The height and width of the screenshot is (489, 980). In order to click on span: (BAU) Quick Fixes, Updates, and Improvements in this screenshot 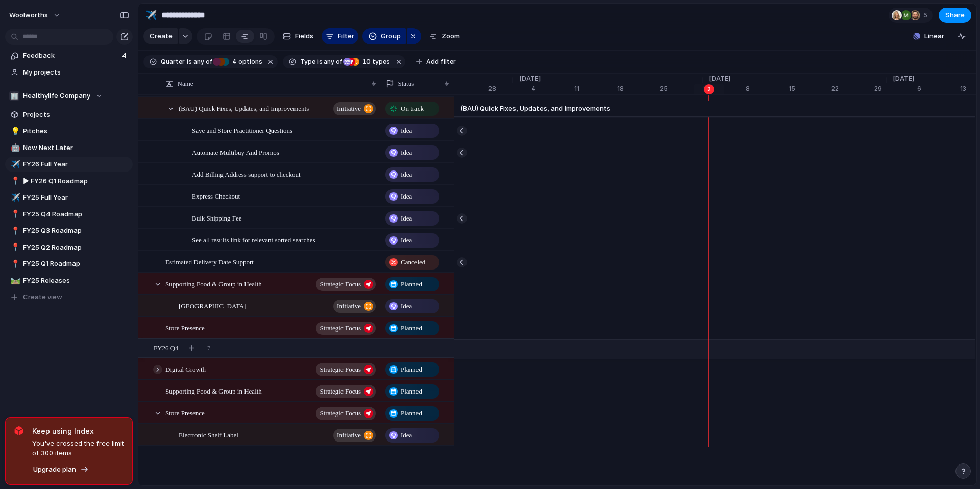, I will do `click(244, 108)`.